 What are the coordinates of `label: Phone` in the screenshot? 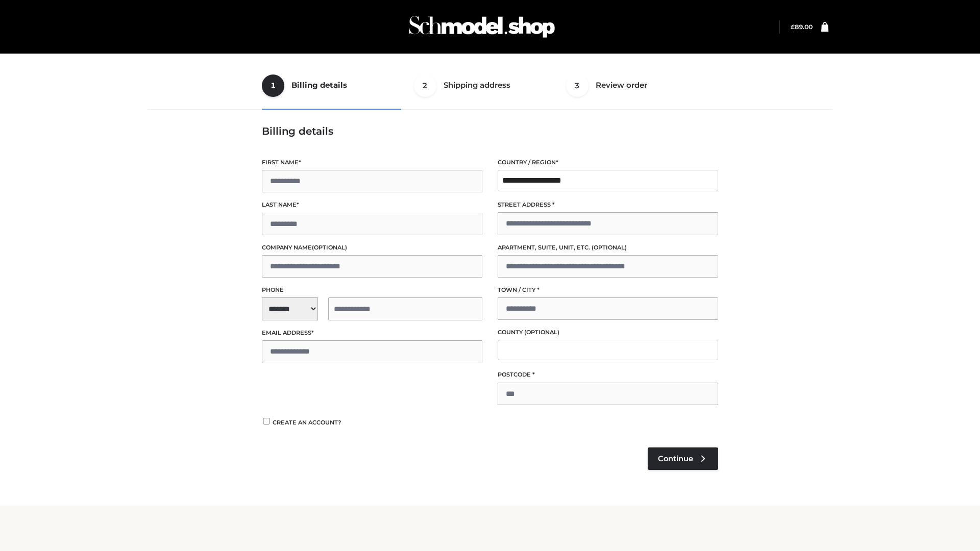 It's located at (372, 290).